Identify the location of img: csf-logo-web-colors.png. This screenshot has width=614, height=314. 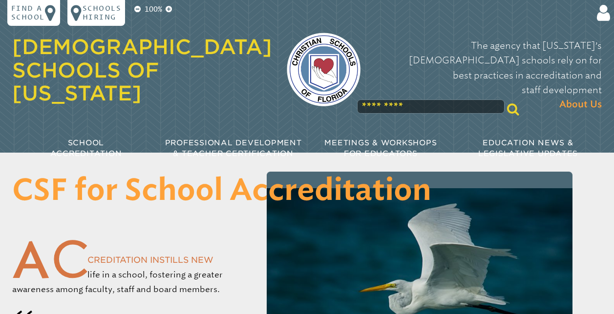
(323, 69).